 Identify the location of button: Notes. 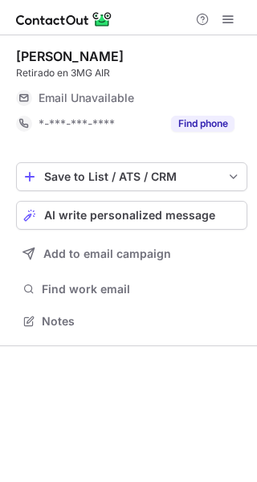
(132, 321).